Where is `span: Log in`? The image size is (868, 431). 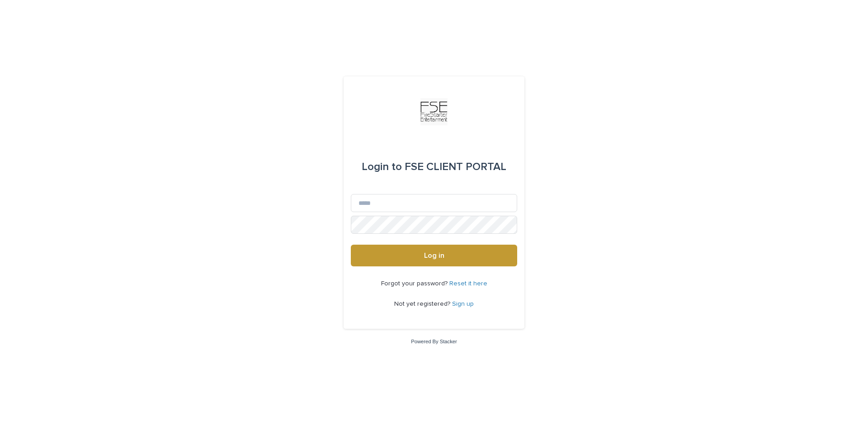 span: Log in is located at coordinates (434, 256).